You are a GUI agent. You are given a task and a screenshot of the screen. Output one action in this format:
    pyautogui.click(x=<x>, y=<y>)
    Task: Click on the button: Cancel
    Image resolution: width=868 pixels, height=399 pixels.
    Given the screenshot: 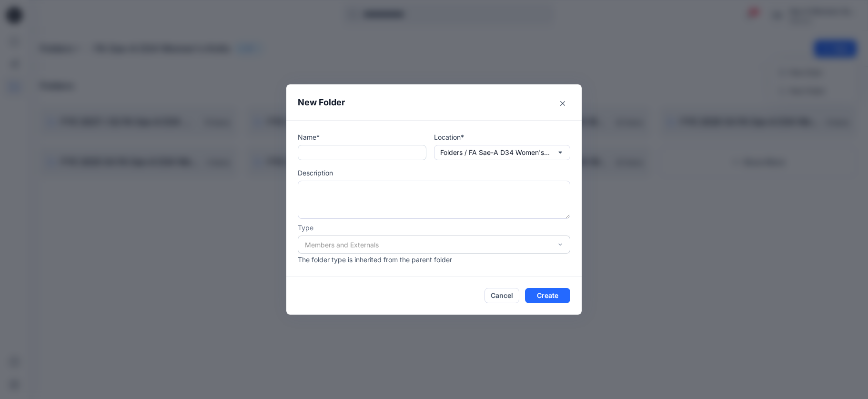 What is the action you would take?
    pyautogui.click(x=502, y=296)
    